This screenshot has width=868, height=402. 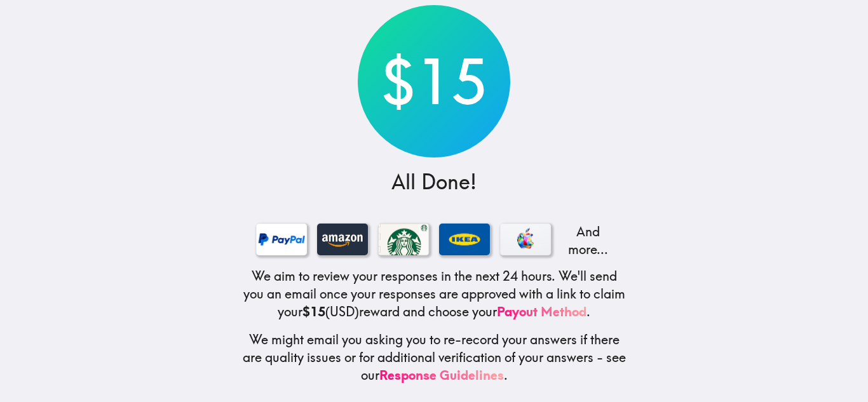 What do you see at coordinates (434, 82) in the screenshot?
I see `div: $15` at bounding box center [434, 82].